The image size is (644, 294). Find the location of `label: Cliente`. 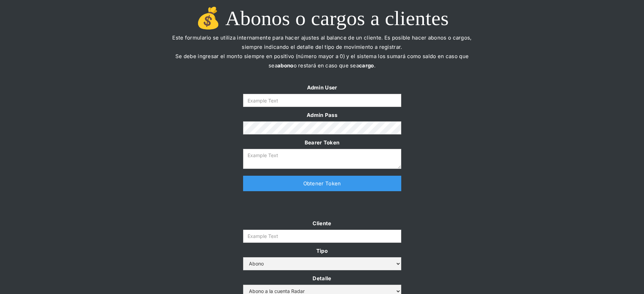

label: Cliente is located at coordinates (322, 223).